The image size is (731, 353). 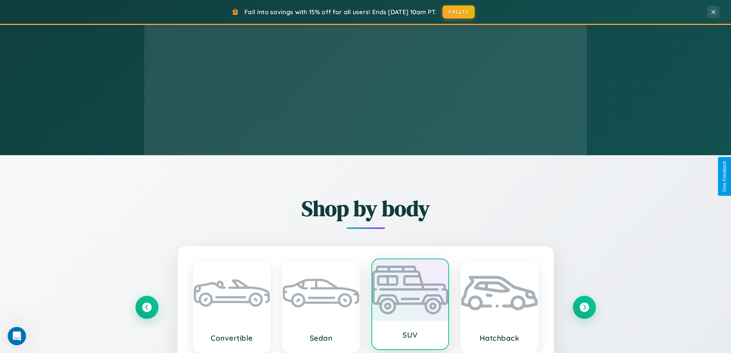 I want to click on h3: Hatchback, so click(x=499, y=338).